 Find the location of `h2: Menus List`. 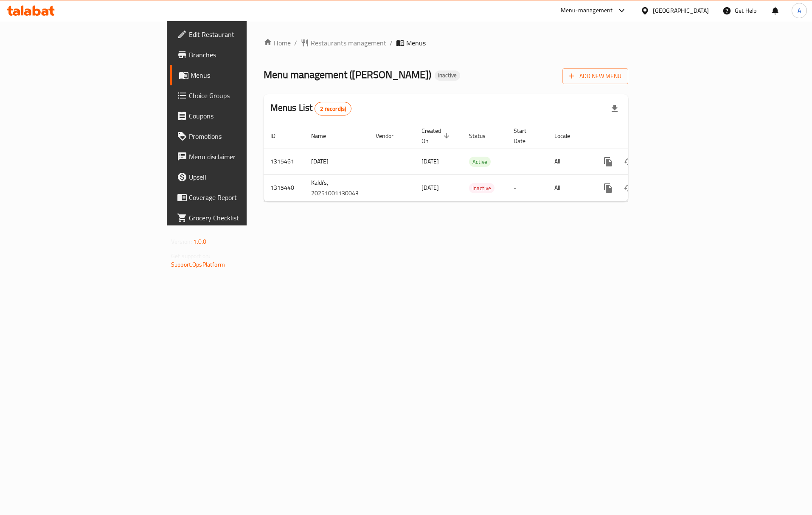

h2: Menus List is located at coordinates (311, 108).